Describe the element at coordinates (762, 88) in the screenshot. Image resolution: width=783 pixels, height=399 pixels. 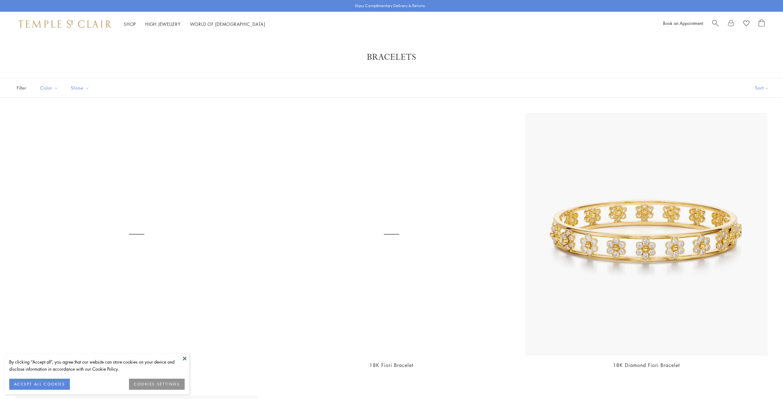
I see `button: Show sort by` at that location.